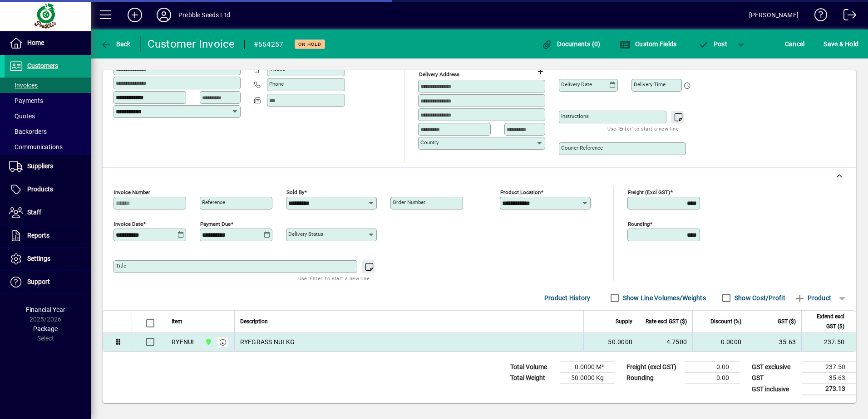 The image size is (868, 419). Describe the element at coordinates (129, 224) in the screenshot. I see `mat-label: Invoice date` at that location.